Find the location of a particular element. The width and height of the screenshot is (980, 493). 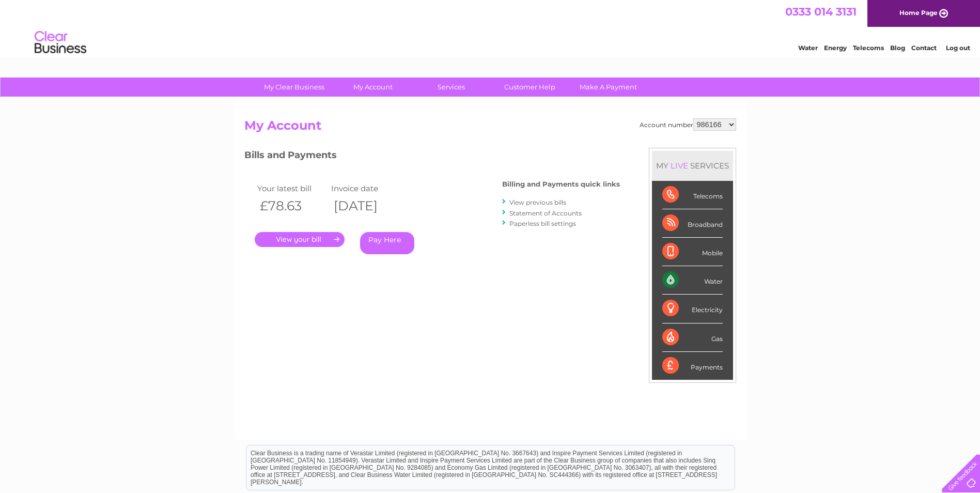

span: 0333 014 3131 is located at coordinates (820, 12).